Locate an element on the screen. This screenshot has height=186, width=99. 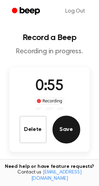
button: Delete Audio Record is located at coordinates (33, 129).